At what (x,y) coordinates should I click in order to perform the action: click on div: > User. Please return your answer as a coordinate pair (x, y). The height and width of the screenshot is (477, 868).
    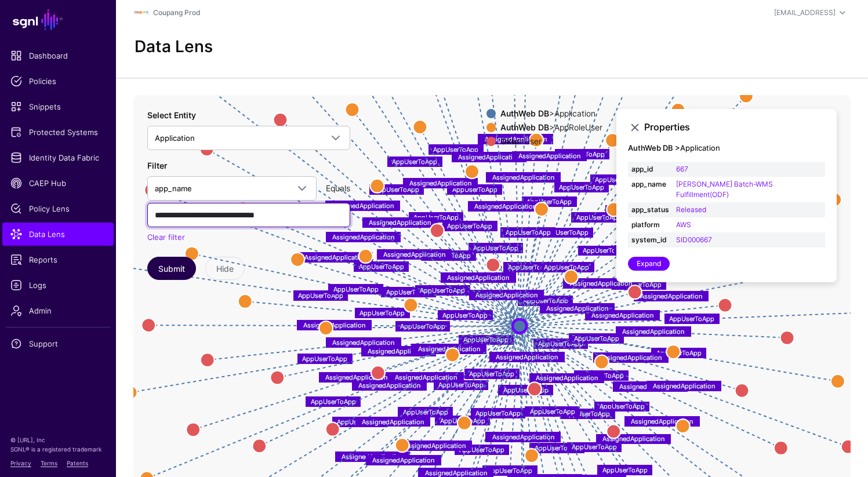
    Looking at the image, I should click on (551, 141).